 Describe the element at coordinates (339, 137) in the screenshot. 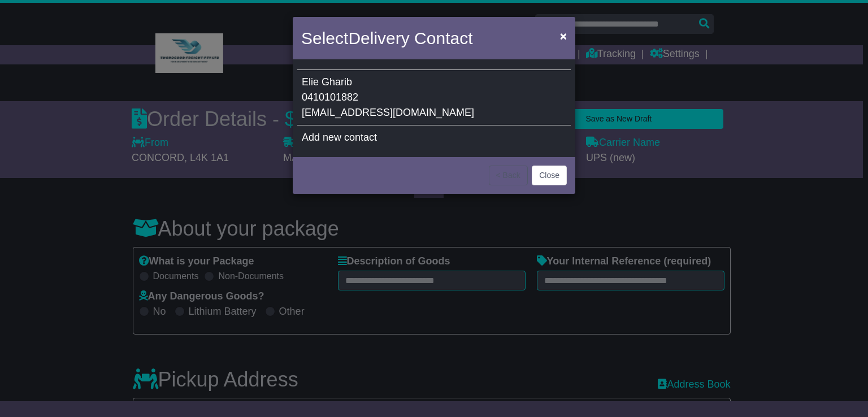

I see `span: Add new contact` at that location.